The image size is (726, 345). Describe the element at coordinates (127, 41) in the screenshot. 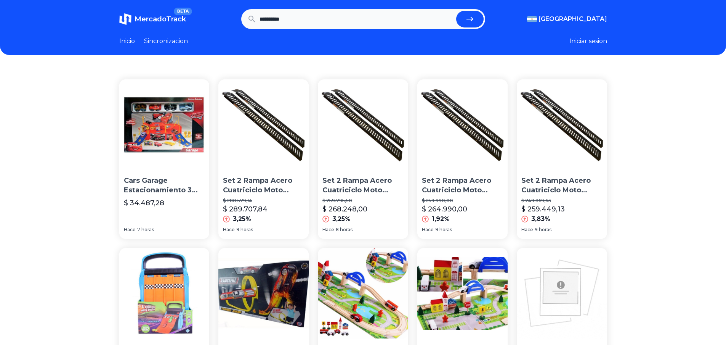

I see `a: Inicio` at that location.